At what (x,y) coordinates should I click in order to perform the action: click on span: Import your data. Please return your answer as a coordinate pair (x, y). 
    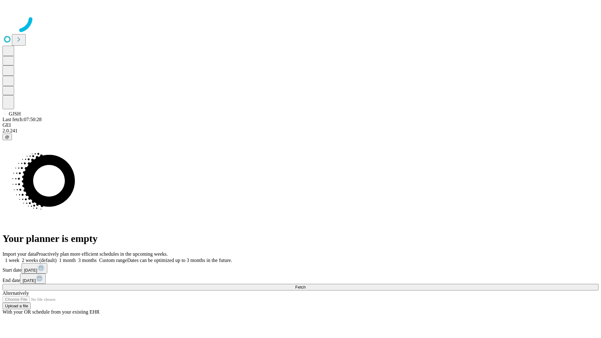
    Looking at the image, I should click on (19, 254).